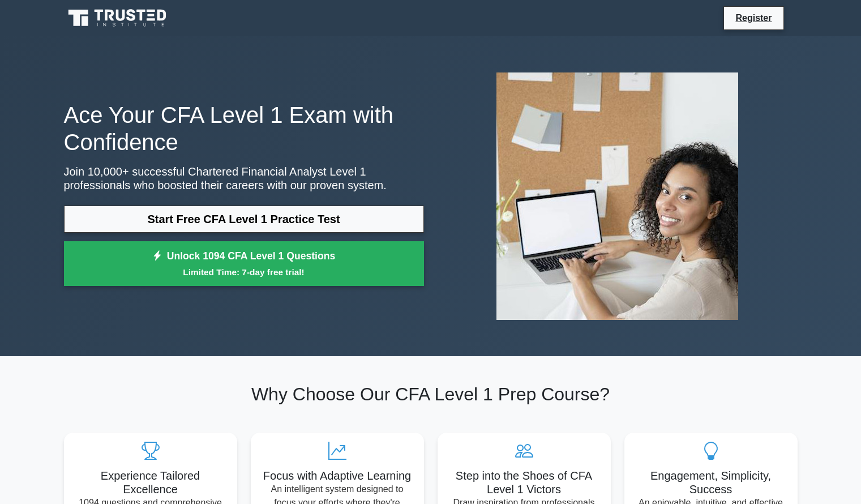 This screenshot has height=504, width=861. I want to click on h5: Experience Tailored Excellence, so click(150, 482).